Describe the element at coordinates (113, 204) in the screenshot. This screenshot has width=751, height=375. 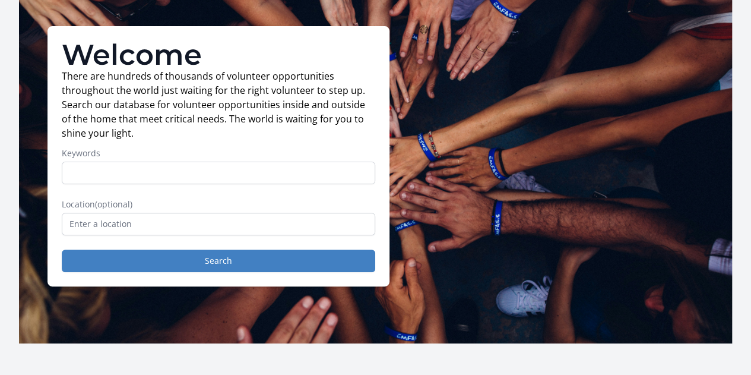
I see `span: (optional)` at that location.